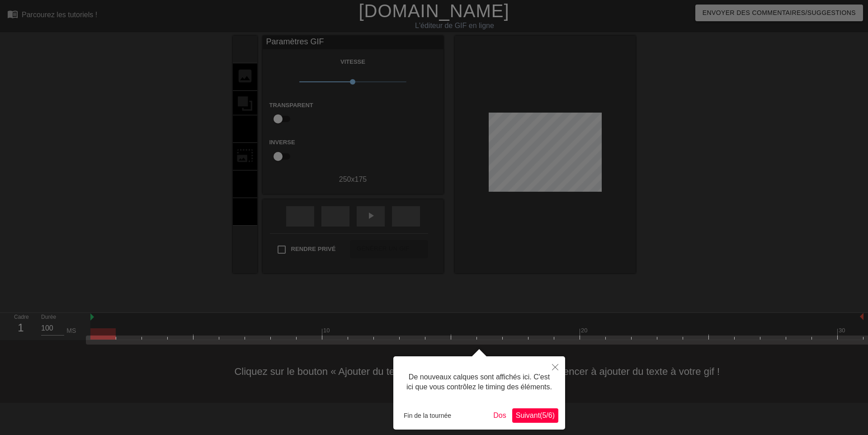  What do you see at coordinates (555, 367) in the screenshot?
I see `button: Fermer` at bounding box center [555, 367].